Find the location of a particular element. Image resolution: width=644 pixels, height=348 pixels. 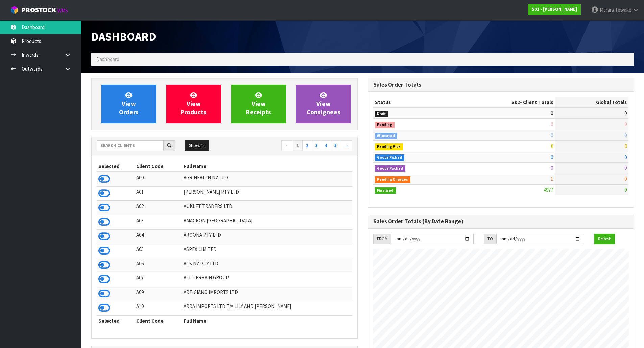

td: A09 is located at coordinates (158, 294).